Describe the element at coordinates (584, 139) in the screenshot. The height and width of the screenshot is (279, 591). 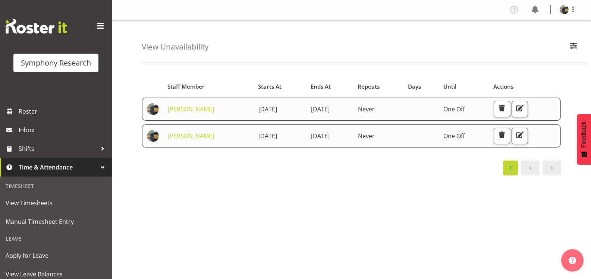
I see `button: Feedback - Show survey` at that location.